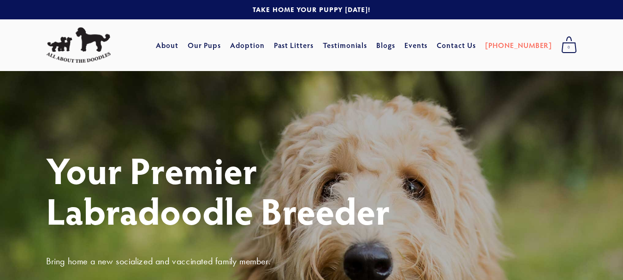  I want to click on a: Our Pups, so click(204, 45).